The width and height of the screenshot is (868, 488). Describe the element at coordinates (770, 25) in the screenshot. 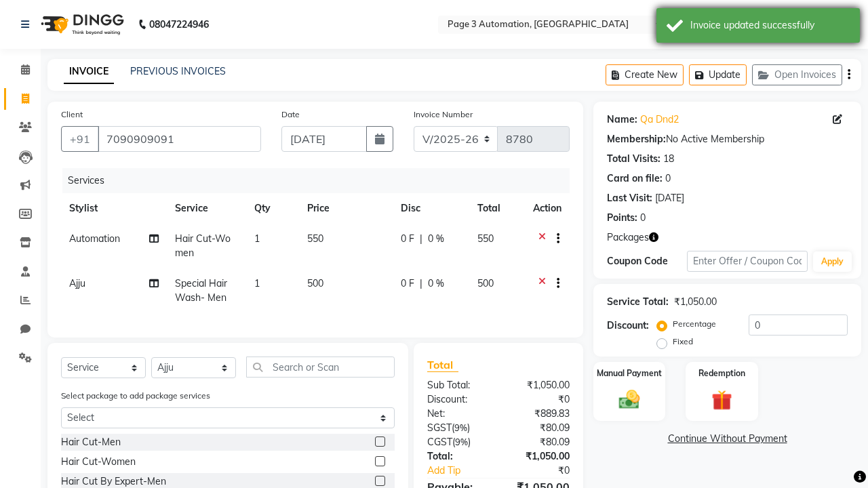

I see `div: Invoice updated successfully` at that location.